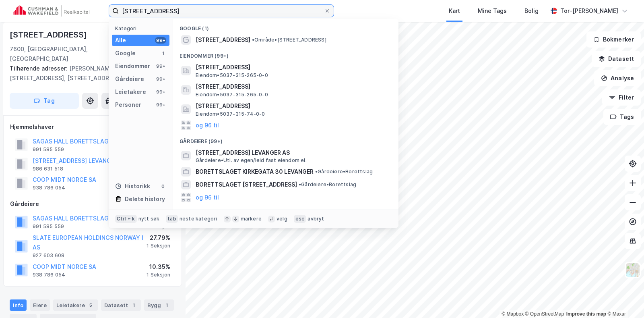 This screenshot has width=644, height=318. What do you see at coordinates (128, 105) in the screenshot?
I see `div: Personer` at bounding box center [128, 105].